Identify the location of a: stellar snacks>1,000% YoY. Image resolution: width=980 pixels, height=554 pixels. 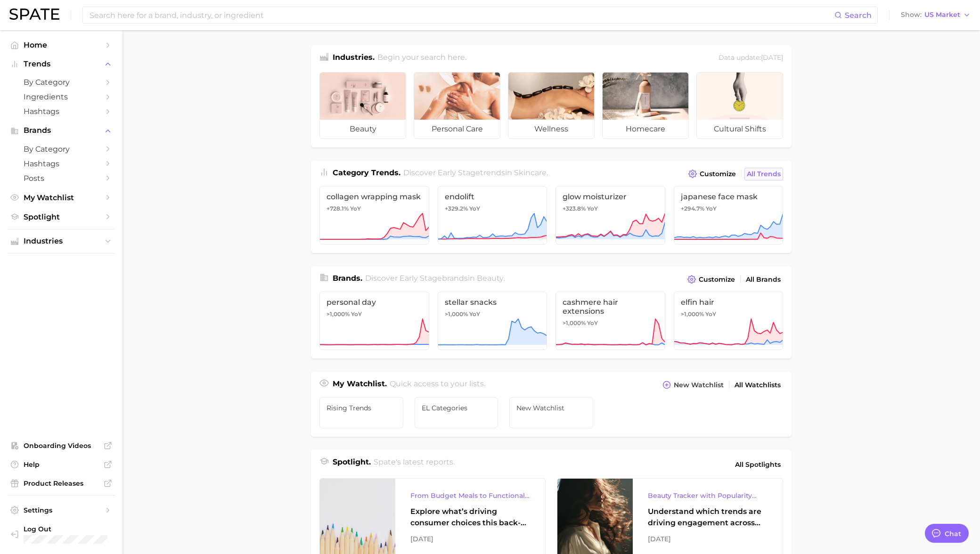
(493, 321).